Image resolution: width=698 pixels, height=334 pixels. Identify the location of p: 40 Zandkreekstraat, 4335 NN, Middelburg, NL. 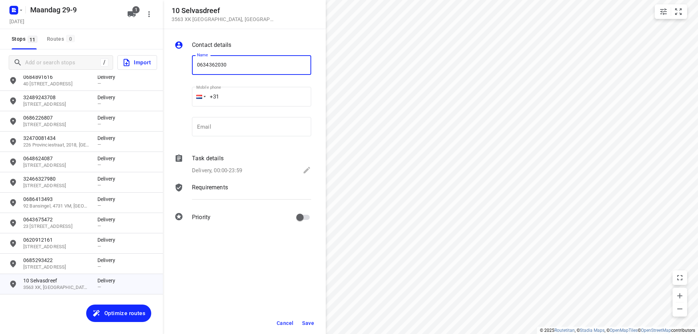
(57, 84).